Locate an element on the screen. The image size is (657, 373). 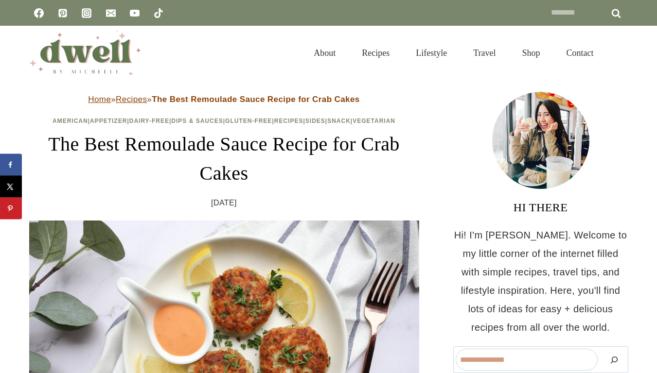
a: Contact is located at coordinates (580, 53).